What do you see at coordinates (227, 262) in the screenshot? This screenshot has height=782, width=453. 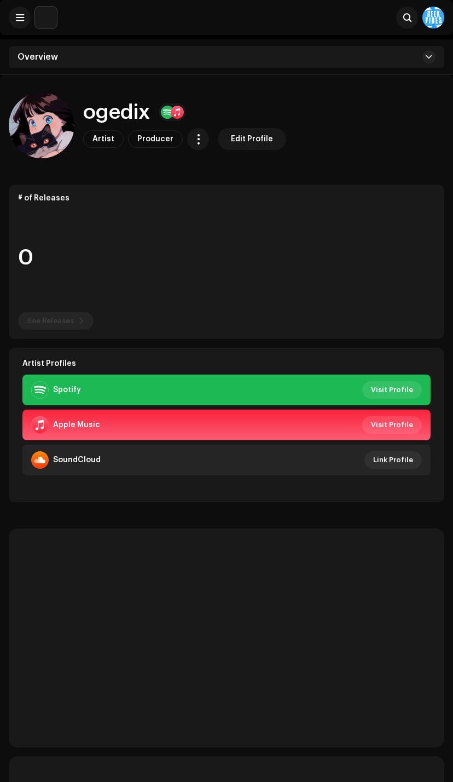 I see `re-o-card-data: # of Releases` at bounding box center [227, 262].